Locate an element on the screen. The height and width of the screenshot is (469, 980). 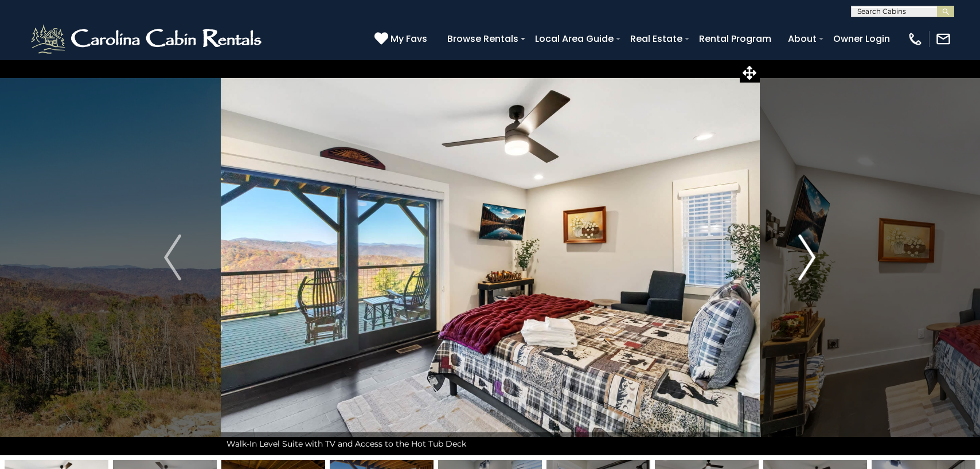
button: Next is located at coordinates (807, 257).